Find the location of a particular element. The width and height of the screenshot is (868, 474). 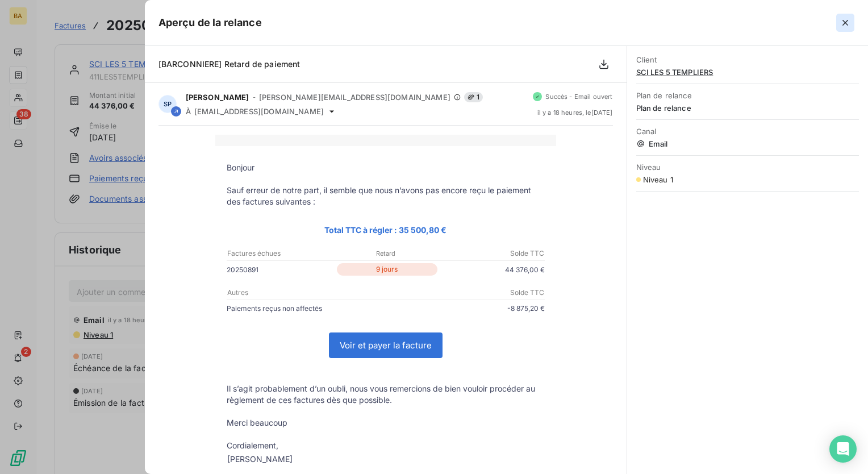

h5: Aperçu de la relance is located at coordinates (210, 23).